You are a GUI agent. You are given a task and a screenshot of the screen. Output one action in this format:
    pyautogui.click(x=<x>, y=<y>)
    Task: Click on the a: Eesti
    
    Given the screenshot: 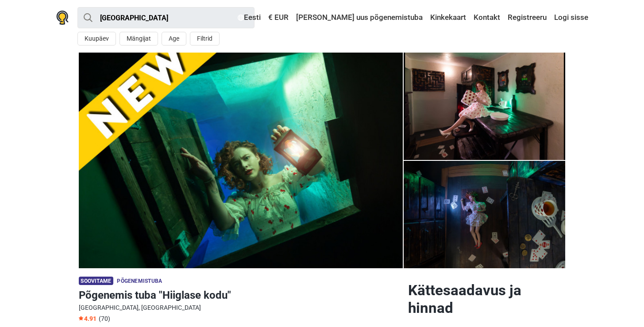 What is the action you would take?
    pyautogui.click(x=249, y=18)
    